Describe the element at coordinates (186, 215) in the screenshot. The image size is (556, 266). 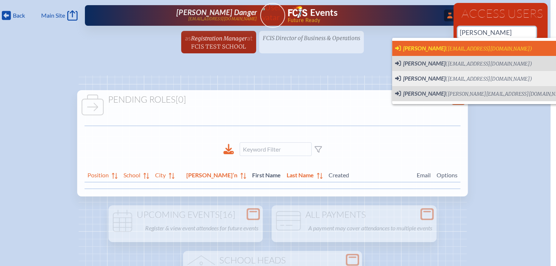
I see `h1: Upcoming Events` at that location.